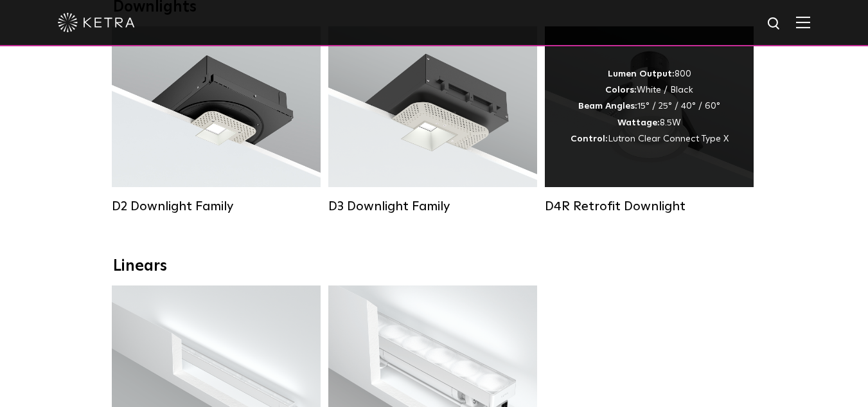  I want to click on div: Linears, so click(434, 266).